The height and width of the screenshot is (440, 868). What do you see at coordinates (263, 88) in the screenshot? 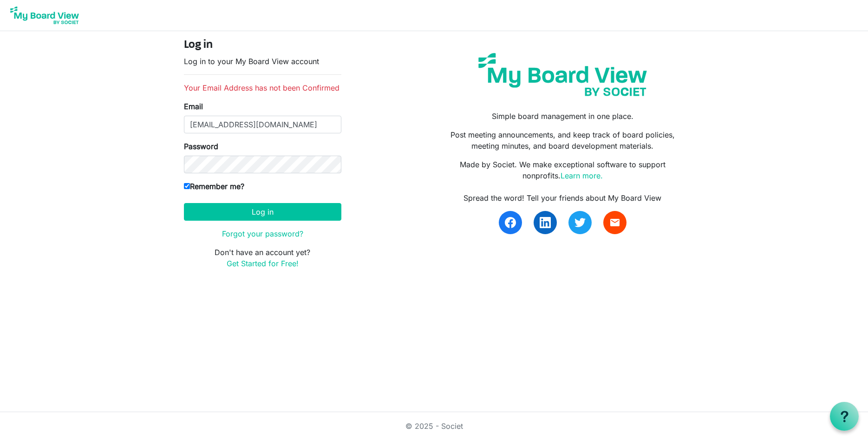
I see `li: Your Email Address has not been Confirmed` at bounding box center [263, 88].